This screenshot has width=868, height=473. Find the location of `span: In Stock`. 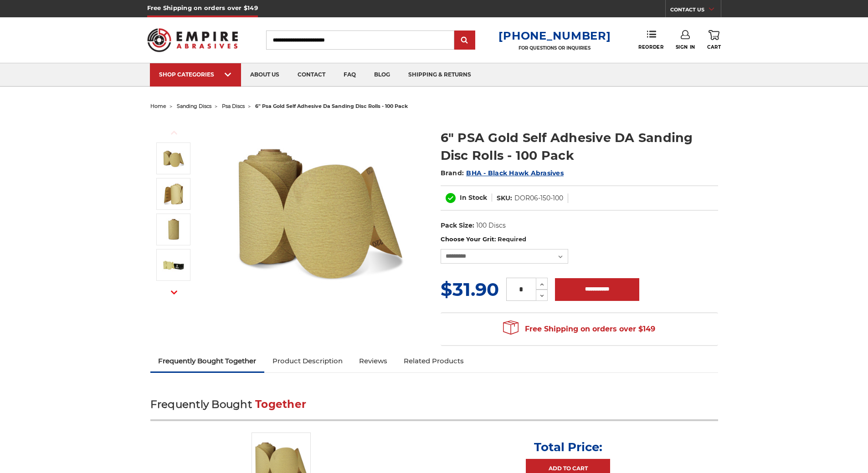

span: In Stock is located at coordinates (473, 198).